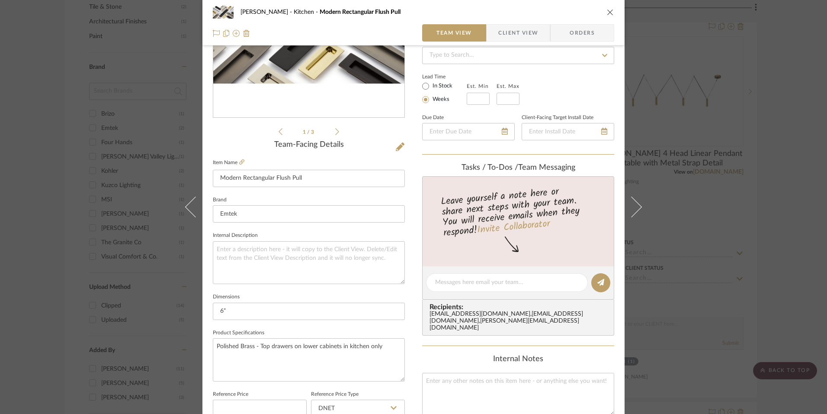  What do you see at coordinates (226, 297) in the screenshot?
I see `label: Dimensions` at bounding box center [226, 297].